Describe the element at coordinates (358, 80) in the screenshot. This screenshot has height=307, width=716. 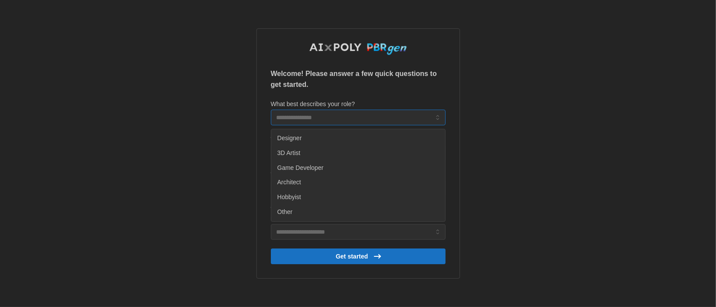
I see `p: Welcome! Please answer a few quick questions to get started.` at that location.